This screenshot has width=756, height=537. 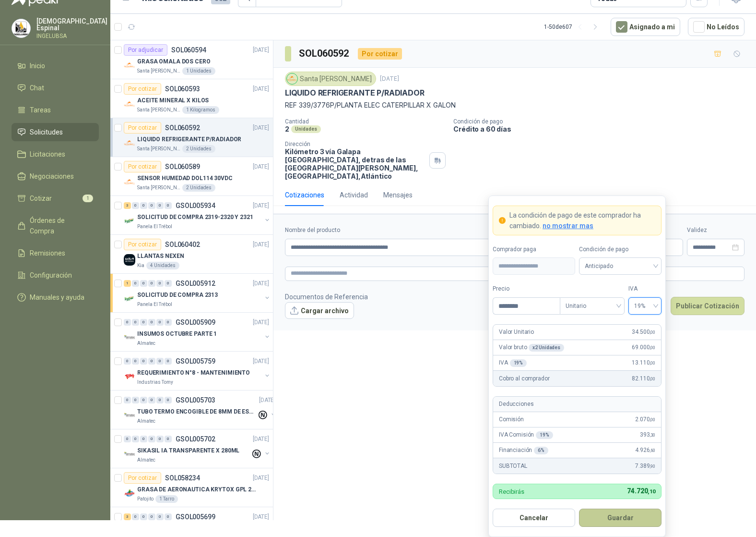 What do you see at coordinates (716, 27) in the screenshot?
I see `button: No Leídos` at bounding box center [716, 27].